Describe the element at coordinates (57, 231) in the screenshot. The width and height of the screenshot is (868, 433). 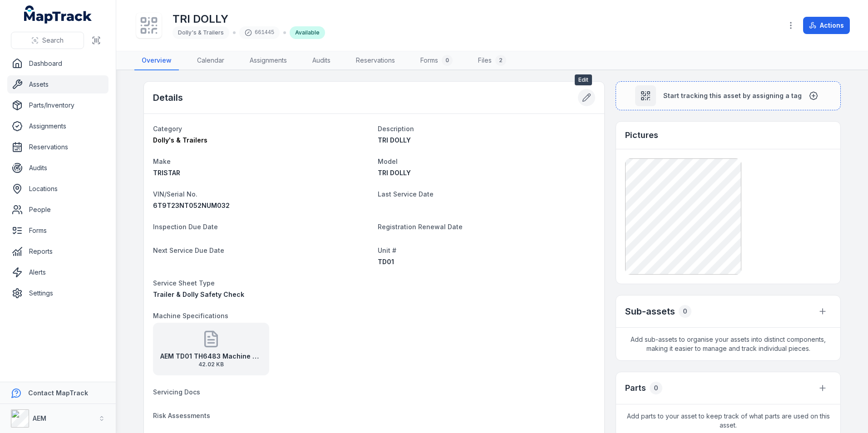
I see `a: Forms` at that location.